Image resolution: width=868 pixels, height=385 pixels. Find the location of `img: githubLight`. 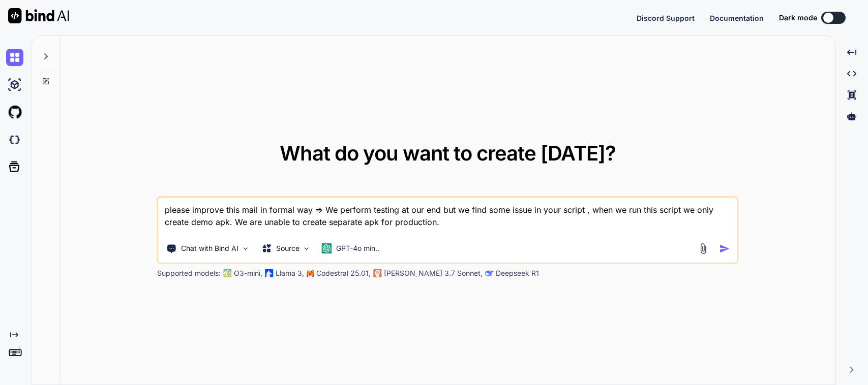

img: githubLight is located at coordinates (15, 112).